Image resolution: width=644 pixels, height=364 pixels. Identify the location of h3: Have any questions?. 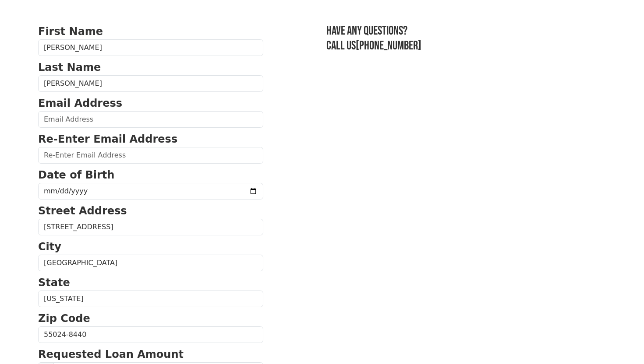
(466, 31).